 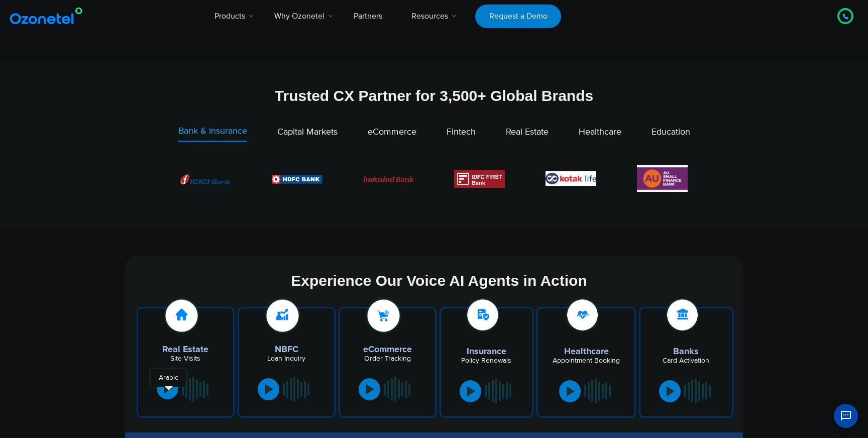 I want to click on img: Picture13.png, so click(x=662, y=178).